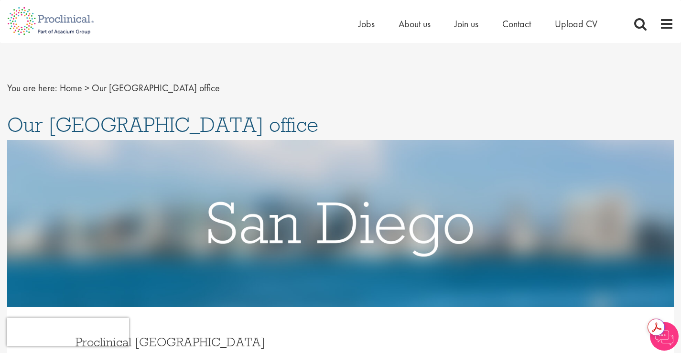 Image resolution: width=681 pixels, height=353 pixels. What do you see at coordinates (71, 88) in the screenshot?
I see `a: breadcrumb link` at bounding box center [71, 88].